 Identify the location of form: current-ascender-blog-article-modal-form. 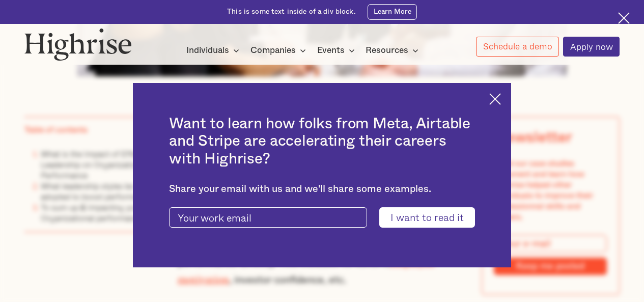
(322, 217).